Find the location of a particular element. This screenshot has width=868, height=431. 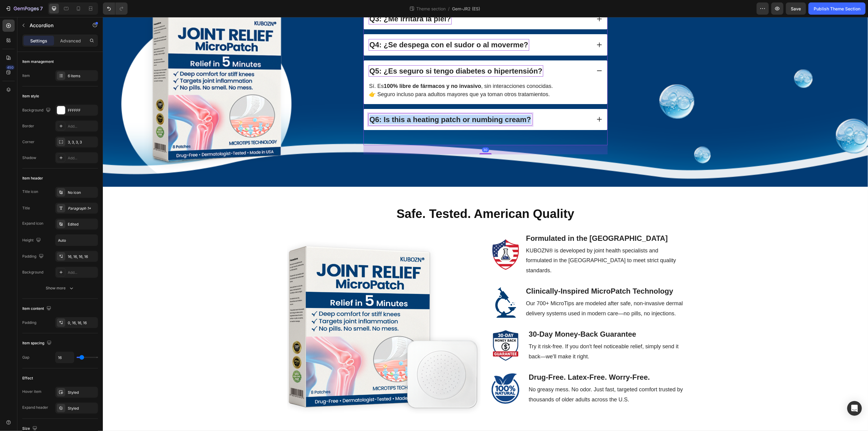

div: Hover item is located at coordinates (32, 392).